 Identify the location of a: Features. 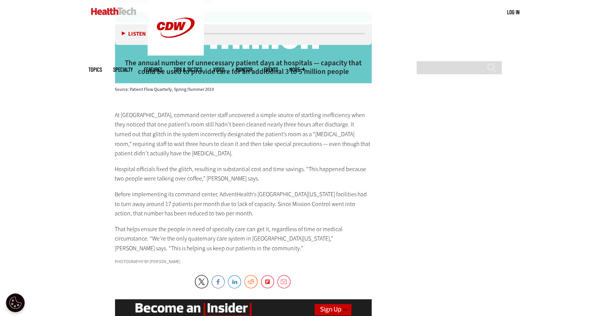
(153, 69).